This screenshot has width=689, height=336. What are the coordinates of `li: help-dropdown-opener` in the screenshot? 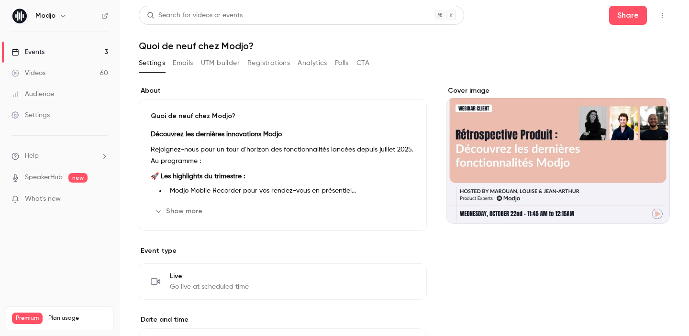 It's located at (60, 156).